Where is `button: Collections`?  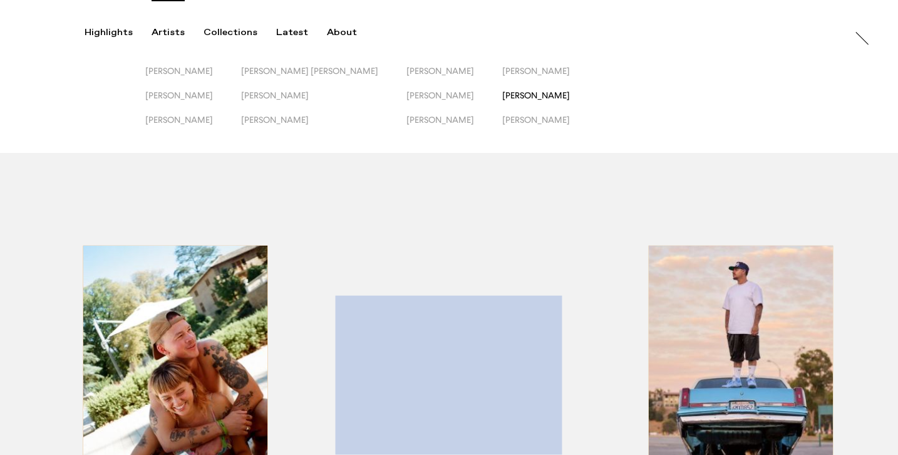
button: Collections is located at coordinates (240, 33).